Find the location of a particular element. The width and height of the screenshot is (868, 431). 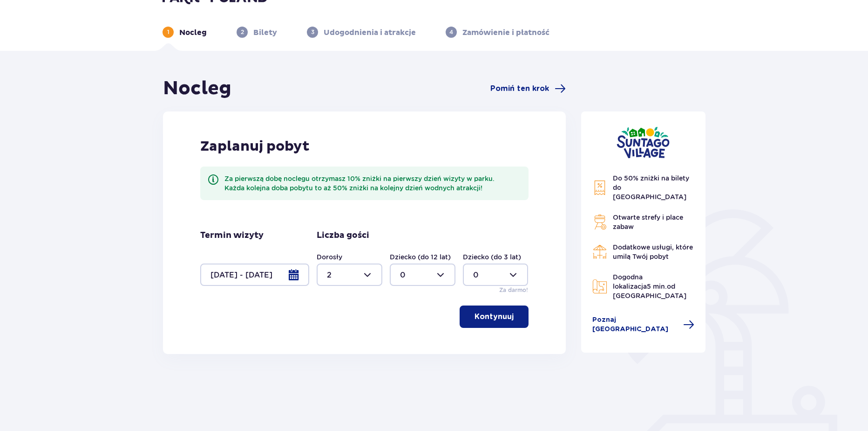

span: Pomiń ten krok is located at coordinates (520, 88).